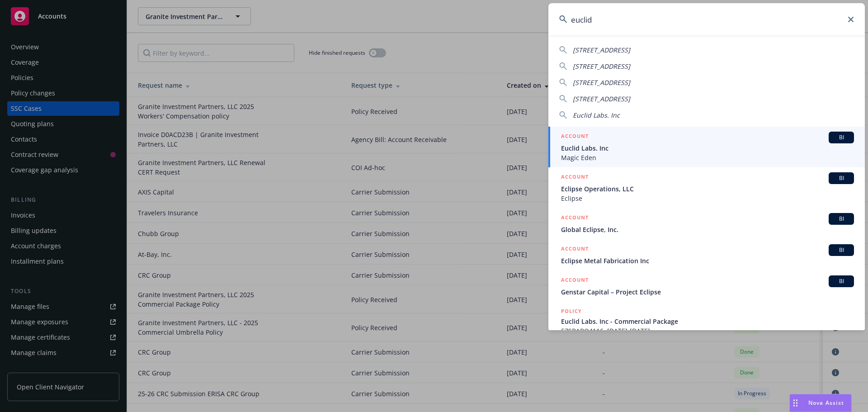  Describe the element at coordinates (708, 189) in the screenshot. I see `span: Eclipse Operations, LLC` at that location.